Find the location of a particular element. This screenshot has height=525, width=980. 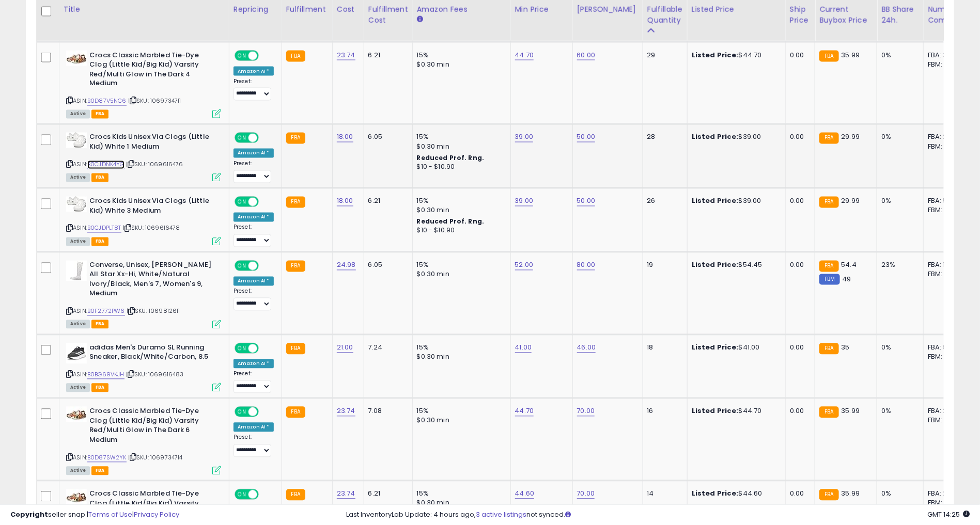

div: 29 is located at coordinates (663, 55).